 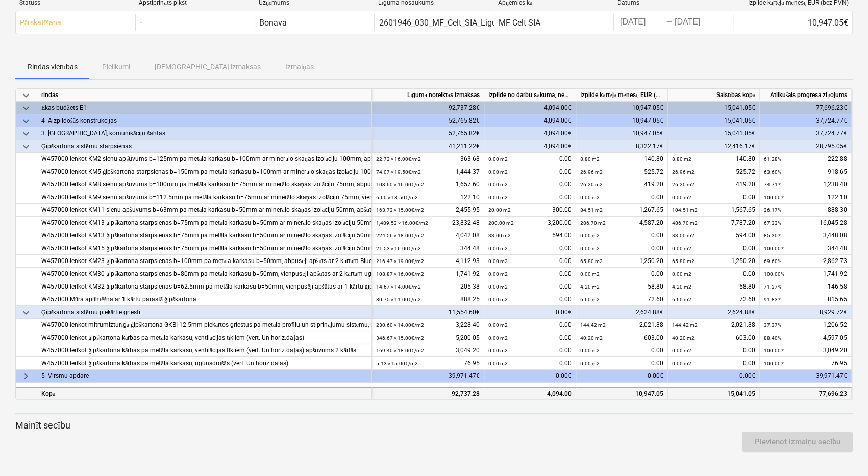 I want to click on div: 363.68, so click(x=428, y=159).